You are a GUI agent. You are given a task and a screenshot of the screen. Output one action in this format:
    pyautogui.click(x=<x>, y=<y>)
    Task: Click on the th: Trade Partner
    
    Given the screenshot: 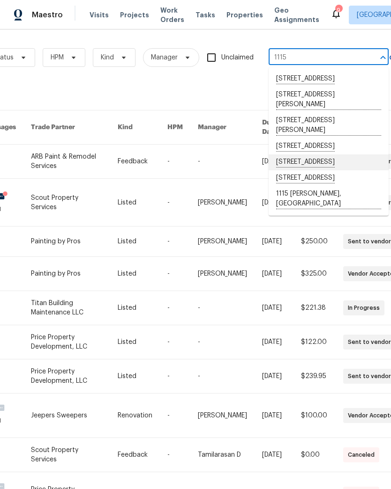 What is the action you would take?
    pyautogui.click(x=66, y=127)
    